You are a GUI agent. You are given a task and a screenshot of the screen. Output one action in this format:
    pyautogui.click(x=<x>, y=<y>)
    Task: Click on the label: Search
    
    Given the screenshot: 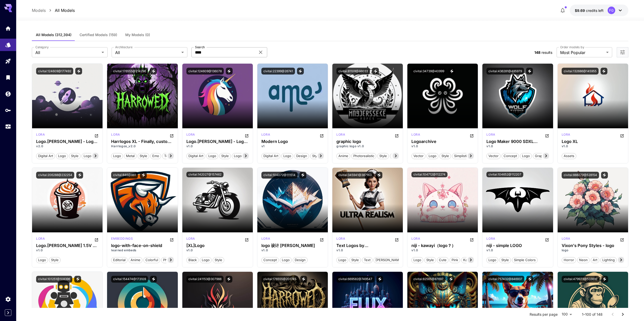 What is the action you would take?
    pyautogui.click(x=200, y=47)
    